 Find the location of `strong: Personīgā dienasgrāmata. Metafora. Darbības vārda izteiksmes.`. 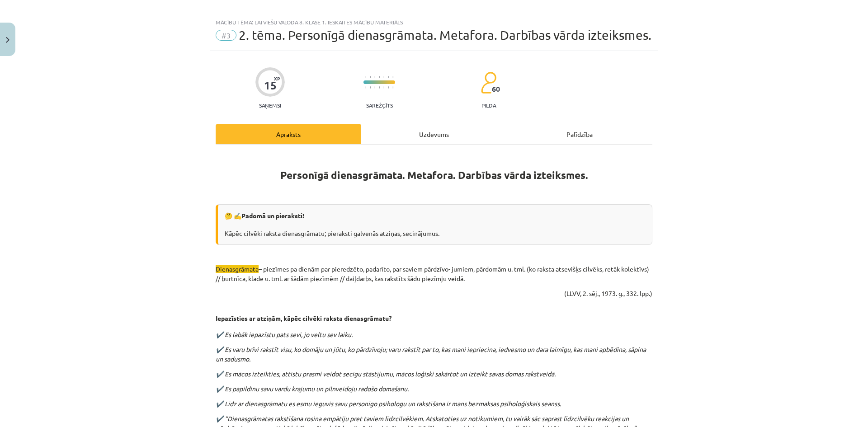

strong: Personīgā dienasgrāmata. Metafora. Darbības vārda izteiksmes. is located at coordinates (434, 175).